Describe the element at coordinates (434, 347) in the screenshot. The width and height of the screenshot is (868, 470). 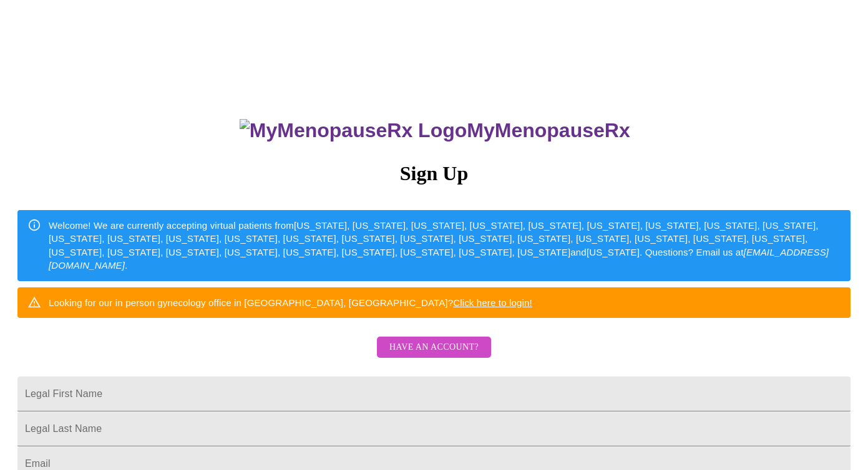
I see `span: Have an account?` at that location.